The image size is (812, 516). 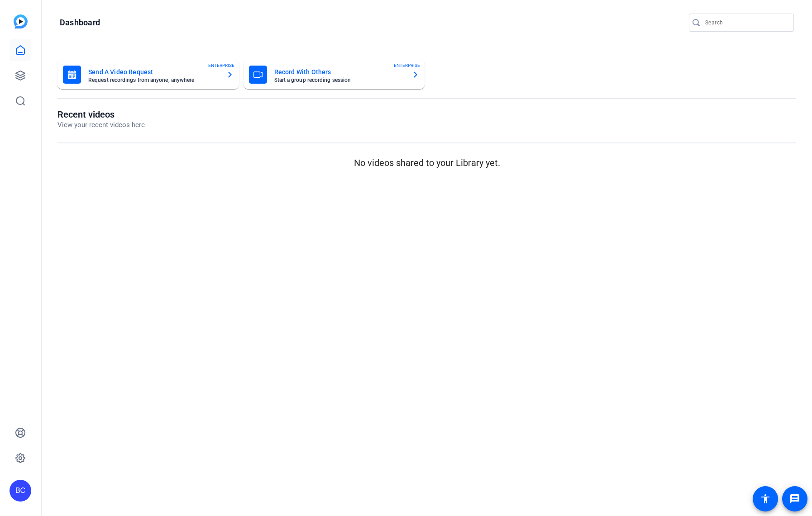 I want to click on mat-card-title: Send A Video Request, so click(x=153, y=72).